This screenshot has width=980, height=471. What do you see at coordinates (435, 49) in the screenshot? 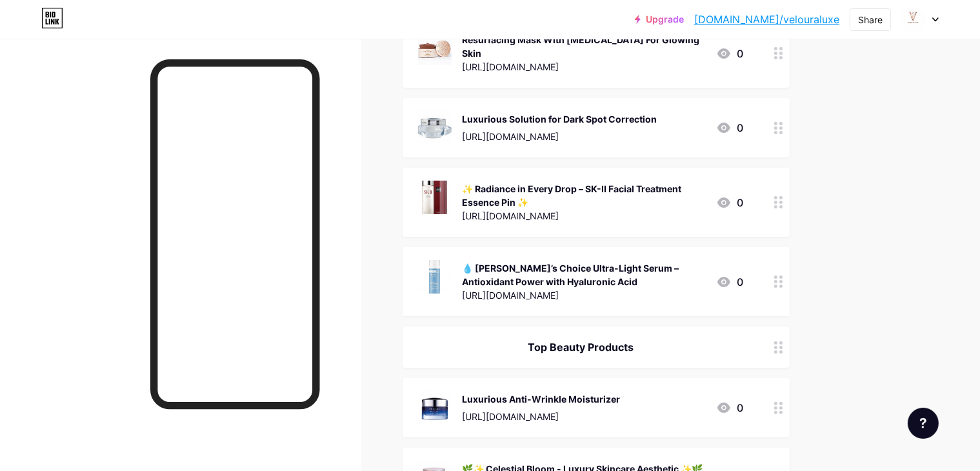
I see `img: Resurfacing Mask With Vitamin E For Glowing Skin` at bounding box center [435, 49].